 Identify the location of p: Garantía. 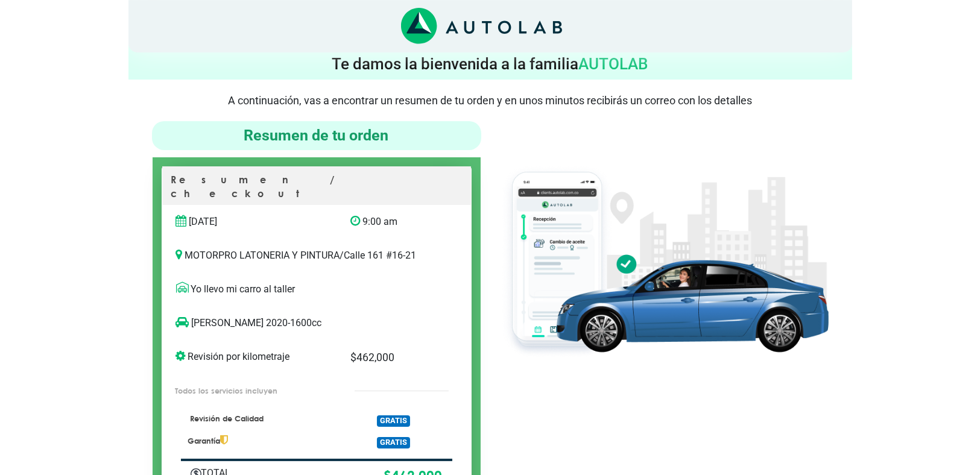
(260, 441).